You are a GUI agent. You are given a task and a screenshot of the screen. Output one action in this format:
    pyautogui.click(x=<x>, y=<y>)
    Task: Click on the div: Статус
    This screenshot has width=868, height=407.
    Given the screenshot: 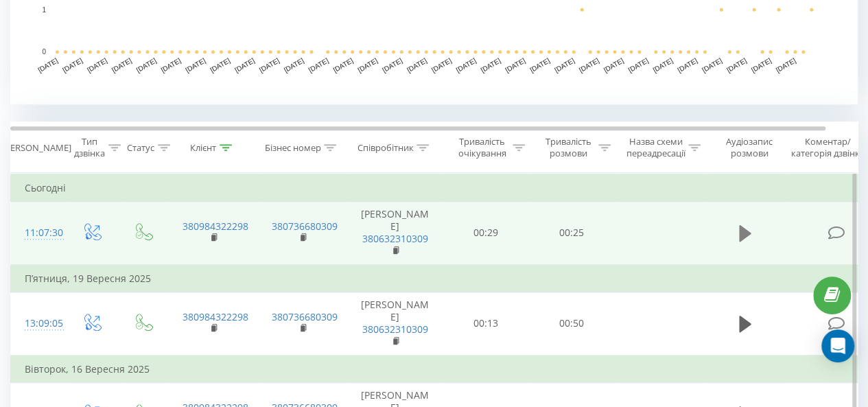 What is the action you would take?
    pyautogui.click(x=141, y=148)
    